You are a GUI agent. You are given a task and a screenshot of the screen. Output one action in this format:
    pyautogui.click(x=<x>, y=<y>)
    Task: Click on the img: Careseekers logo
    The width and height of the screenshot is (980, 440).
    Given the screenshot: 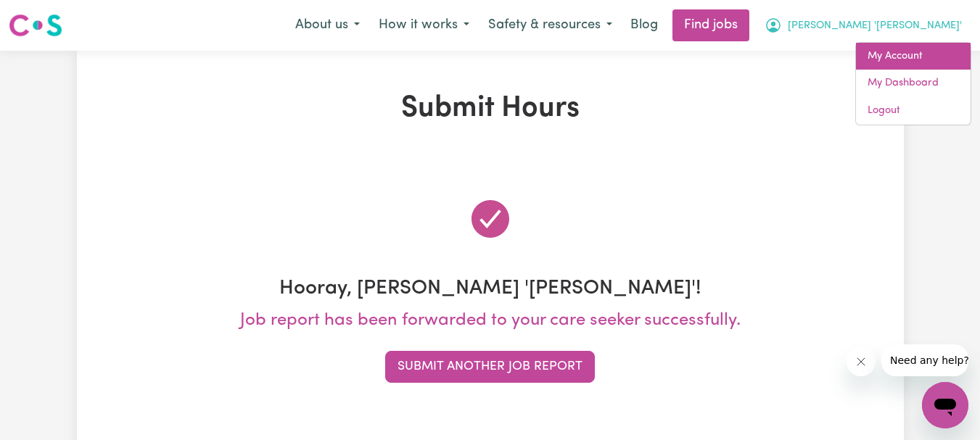 What is the action you would take?
    pyautogui.click(x=35, y=25)
    